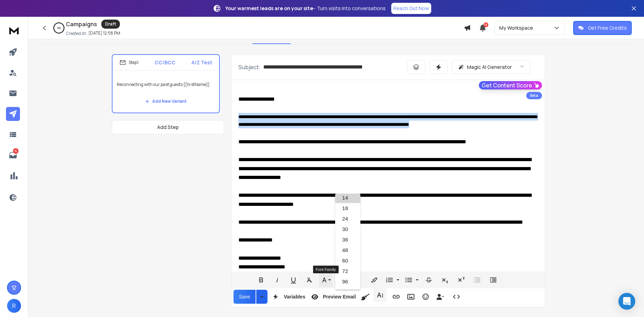 Image resolution: width=644 pixels, height=317 pixels. What do you see at coordinates (348, 282) in the screenshot?
I see `a: 96` at bounding box center [348, 282].